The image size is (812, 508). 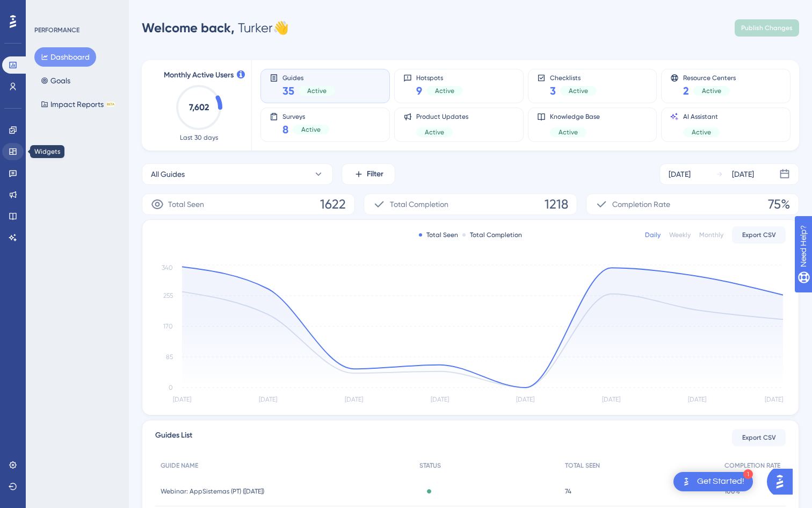 What do you see at coordinates (492, 235) in the screenshot?
I see `div: Total Completion` at bounding box center [492, 235].